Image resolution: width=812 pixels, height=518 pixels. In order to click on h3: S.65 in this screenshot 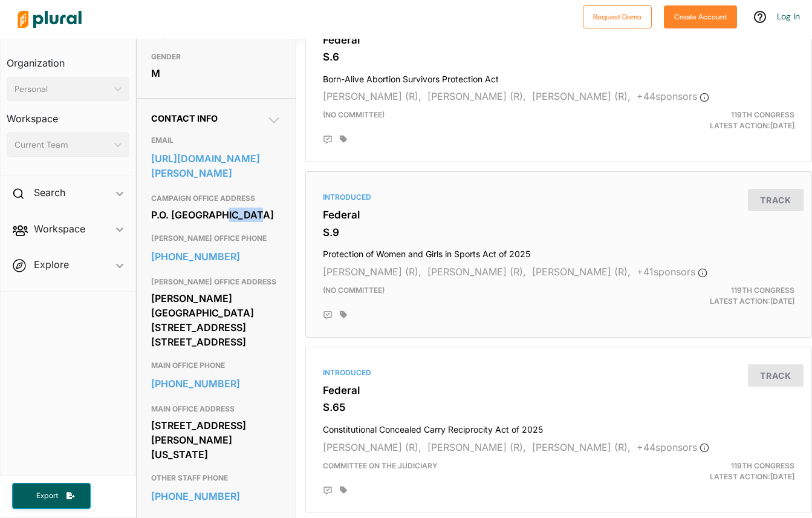, I will do `click(559, 407)`.